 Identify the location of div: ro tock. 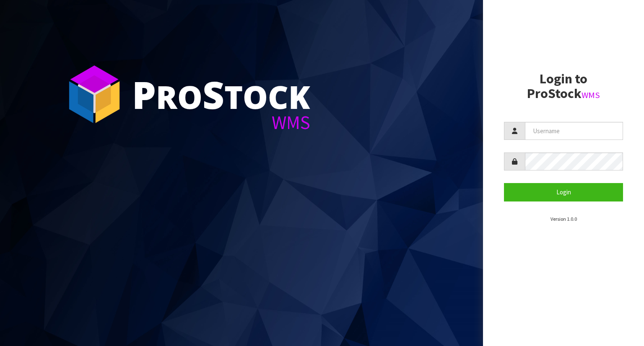
(221, 94).